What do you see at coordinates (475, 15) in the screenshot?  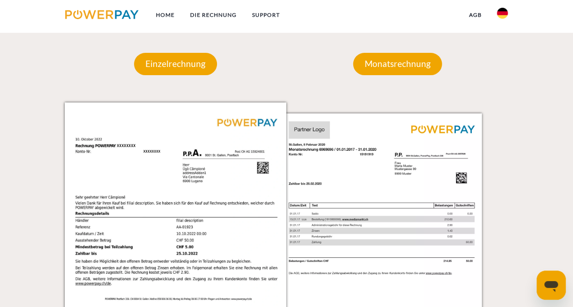 I see `a: agb` at bounding box center [475, 15].